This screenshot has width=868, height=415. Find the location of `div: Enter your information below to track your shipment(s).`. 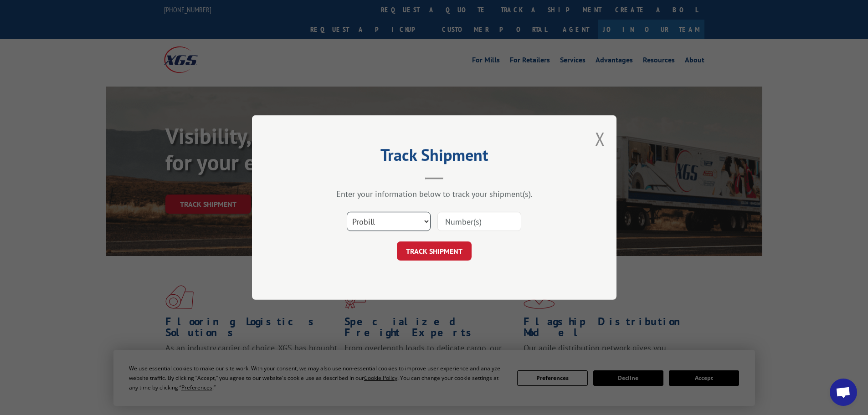

div: Enter your information below to track your shipment(s). is located at coordinates (434, 194).